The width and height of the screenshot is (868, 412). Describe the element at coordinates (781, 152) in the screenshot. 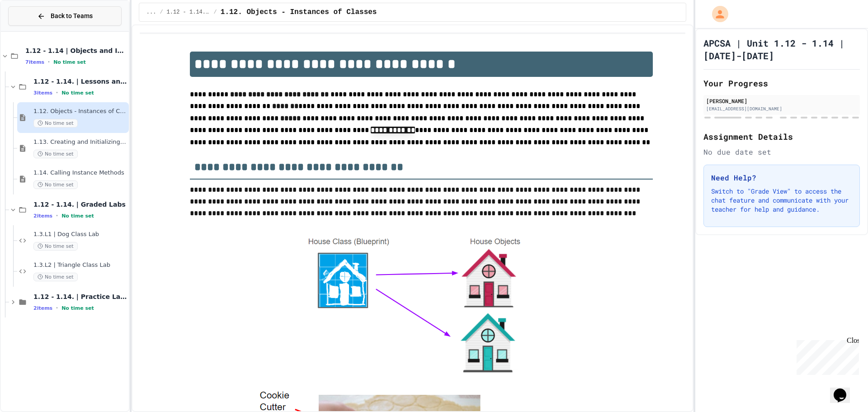

I see `div: No due date set` at that location.